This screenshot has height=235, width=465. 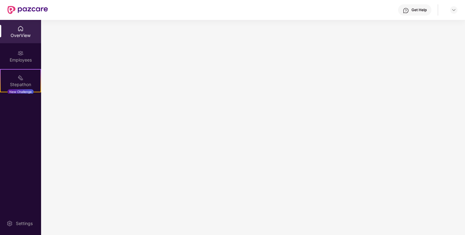 I want to click on img: svg+xml;base64,PHN2ZyBpZD0iU2V0dGluZy0yMHgyMCIgeG1sbnM9Imh0dHA6Ly93d3cudzMub3JnLzIwMDAvc3ZnIiB3aW..., so click(x=10, y=224).